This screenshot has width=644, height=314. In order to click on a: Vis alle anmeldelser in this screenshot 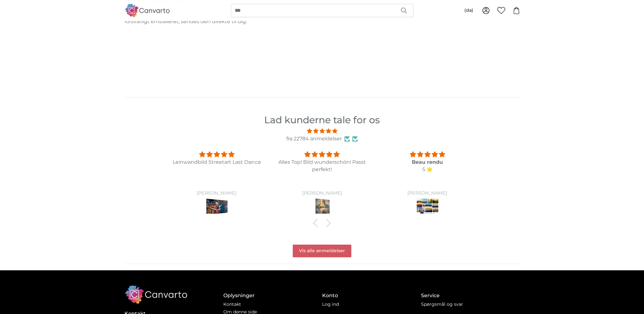, I will do `click(322, 251)`.